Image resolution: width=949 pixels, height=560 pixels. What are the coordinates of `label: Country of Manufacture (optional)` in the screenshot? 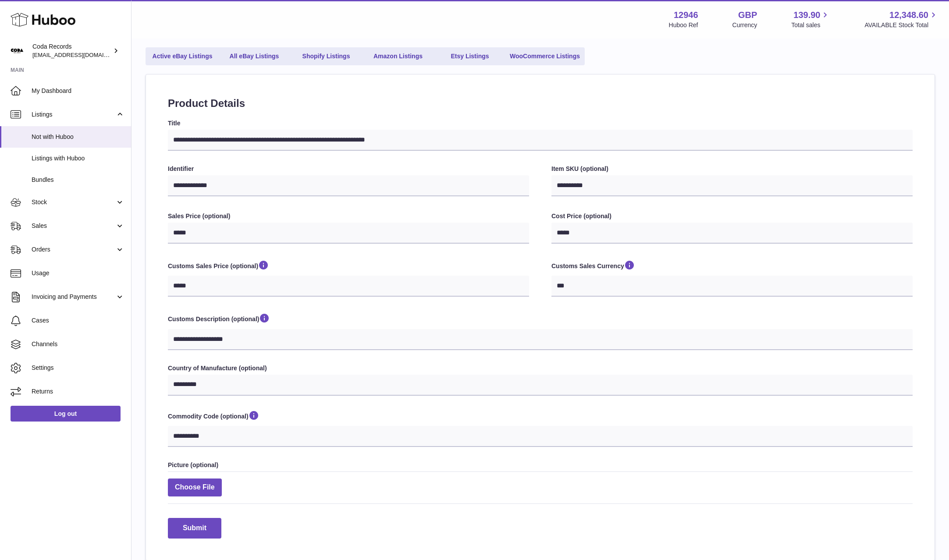 It's located at (540, 368).